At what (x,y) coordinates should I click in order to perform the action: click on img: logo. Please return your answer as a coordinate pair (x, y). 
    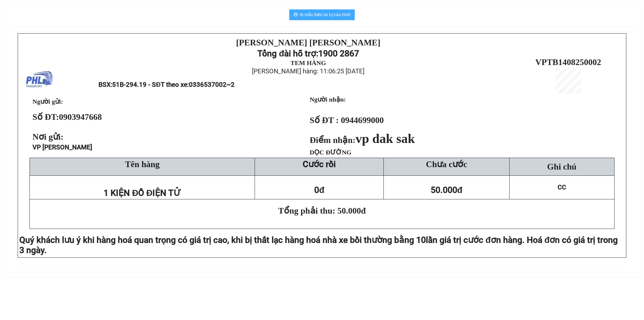
    Looking at the image, I should click on (40, 80).